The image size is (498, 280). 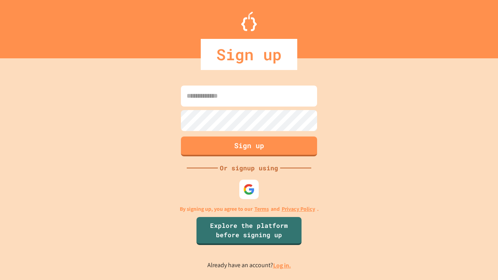 What do you see at coordinates (249, 189) in the screenshot?
I see `img: google-icon.svg` at bounding box center [249, 189].